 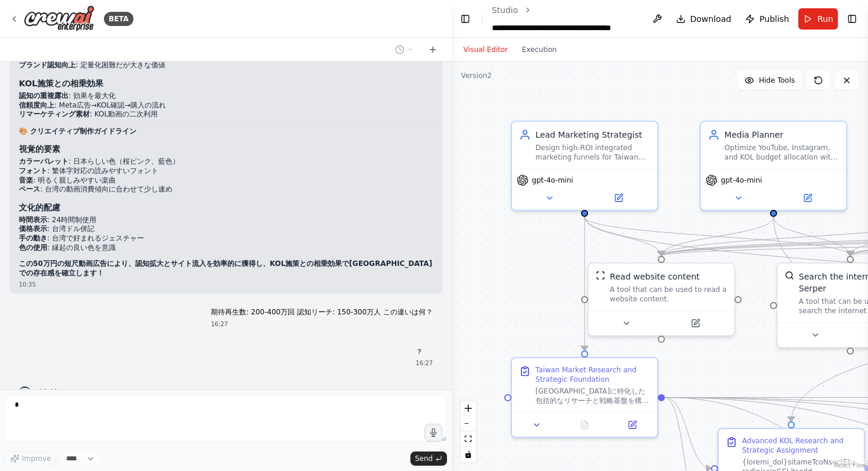 I want to click on span: Run, so click(x=825, y=19).